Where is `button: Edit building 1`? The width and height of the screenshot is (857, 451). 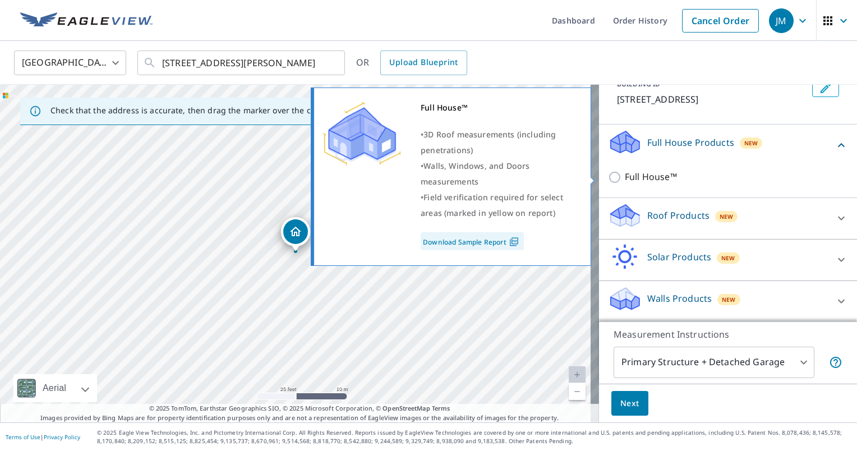
button: Edit building 1 is located at coordinates (825, 88).